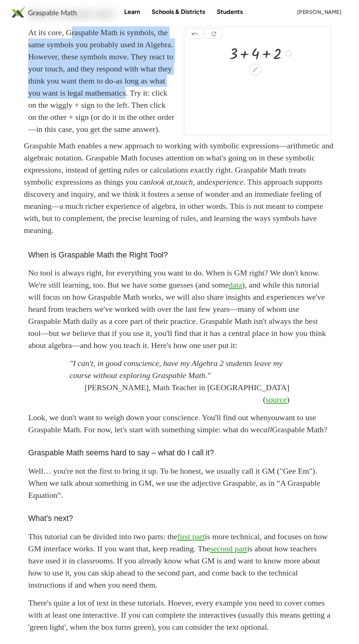 This screenshot has width=359, height=644. What do you see at coordinates (184, 182) in the screenshot?
I see `em: touch` at bounding box center [184, 182].